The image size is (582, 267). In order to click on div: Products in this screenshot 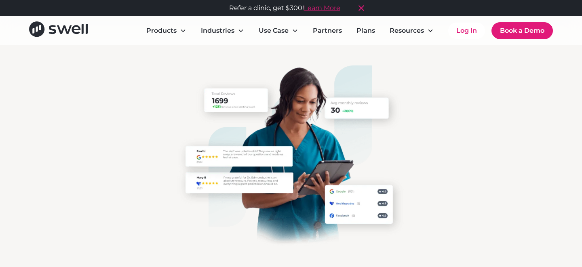, I will do `click(161, 31)`.